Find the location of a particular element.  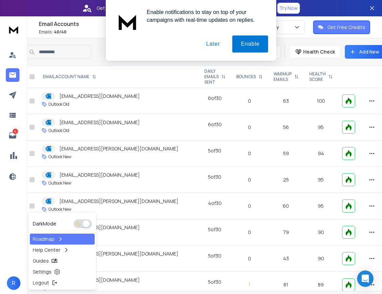

a: Help Center is located at coordinates (62, 250).